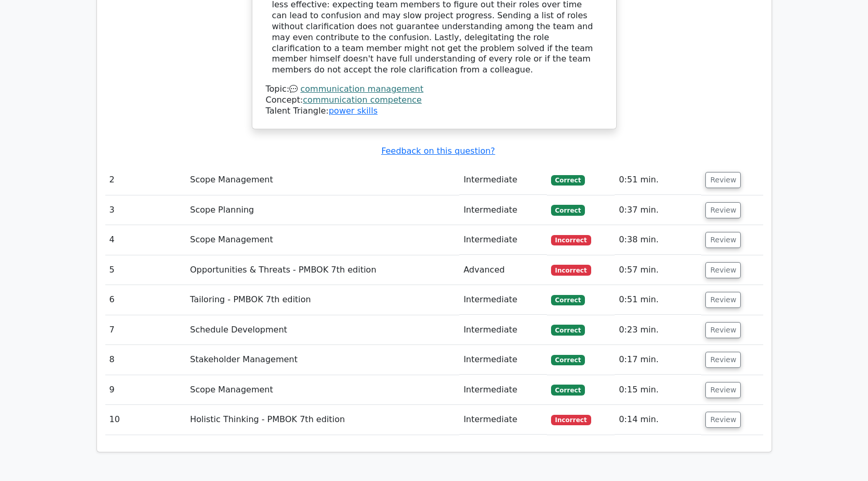 This screenshot has width=868, height=481. I want to click on td: 7, so click(146, 330).